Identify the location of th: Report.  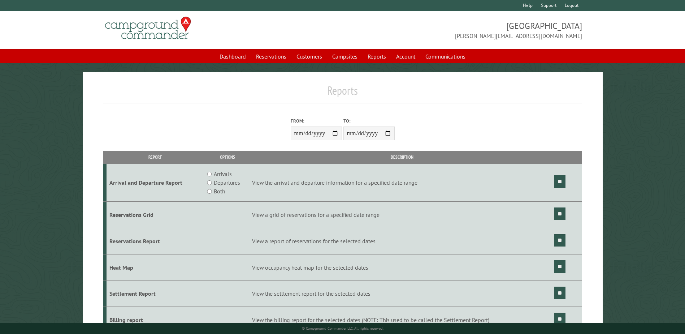
(155, 157).